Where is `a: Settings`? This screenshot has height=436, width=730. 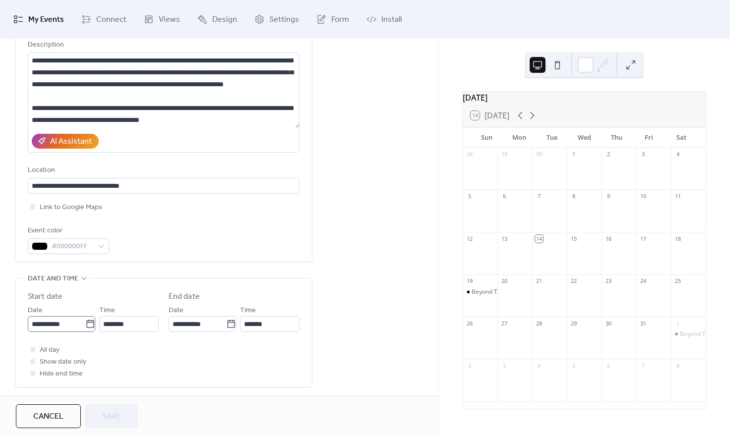 a: Settings is located at coordinates (277, 19).